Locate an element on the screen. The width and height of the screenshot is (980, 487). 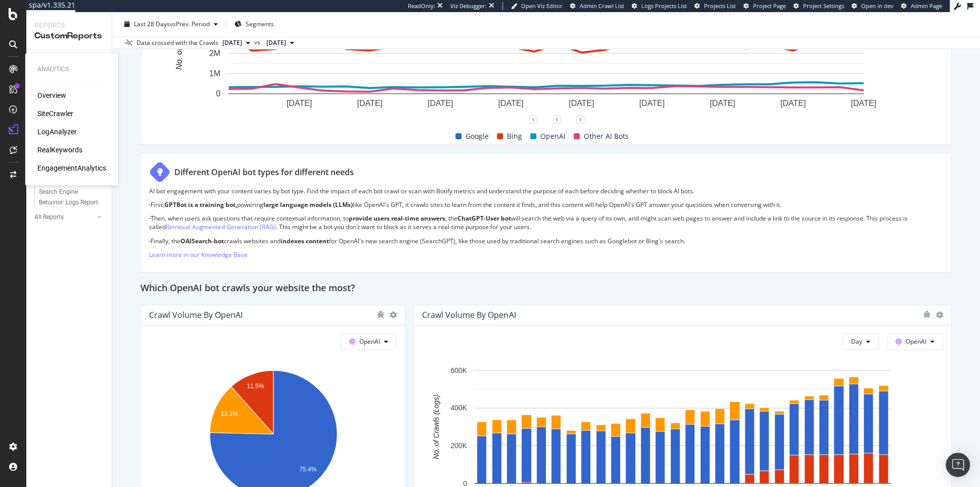
button: Last 28 DaysvsPrev. Period is located at coordinates (171, 24).